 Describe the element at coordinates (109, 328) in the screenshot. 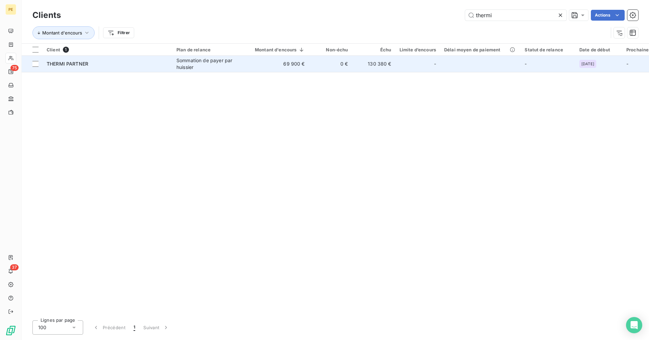

I see `button: Précédent` at that location.